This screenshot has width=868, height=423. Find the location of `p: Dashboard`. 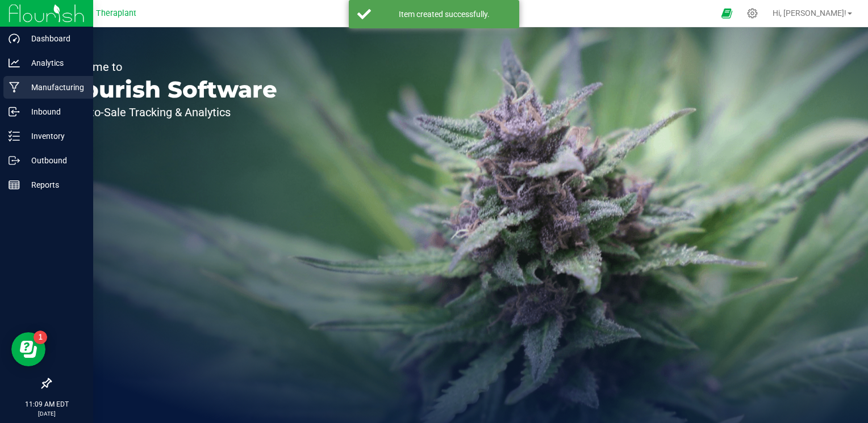

p: Dashboard is located at coordinates (54, 38).